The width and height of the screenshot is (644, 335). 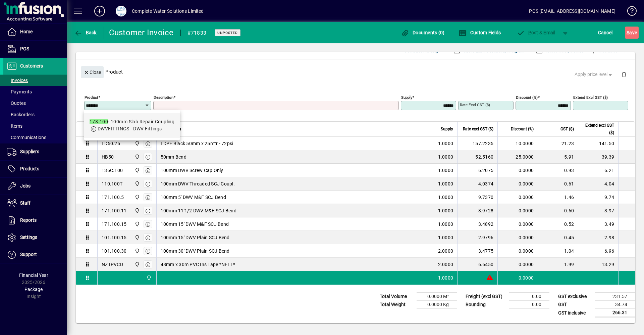 What do you see at coordinates (558, 211) in the screenshot?
I see `td: 0.60` at bounding box center [558, 211].